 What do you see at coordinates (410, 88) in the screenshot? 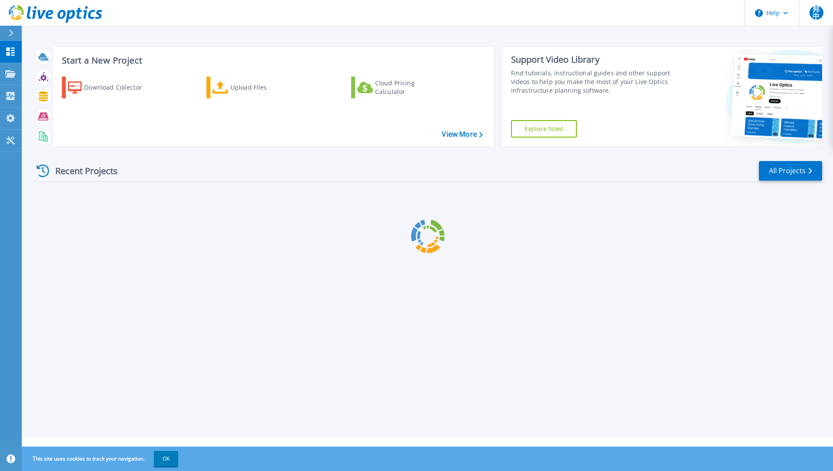
I see `div: Cloud Pricing Calculator` at bounding box center [410, 88].